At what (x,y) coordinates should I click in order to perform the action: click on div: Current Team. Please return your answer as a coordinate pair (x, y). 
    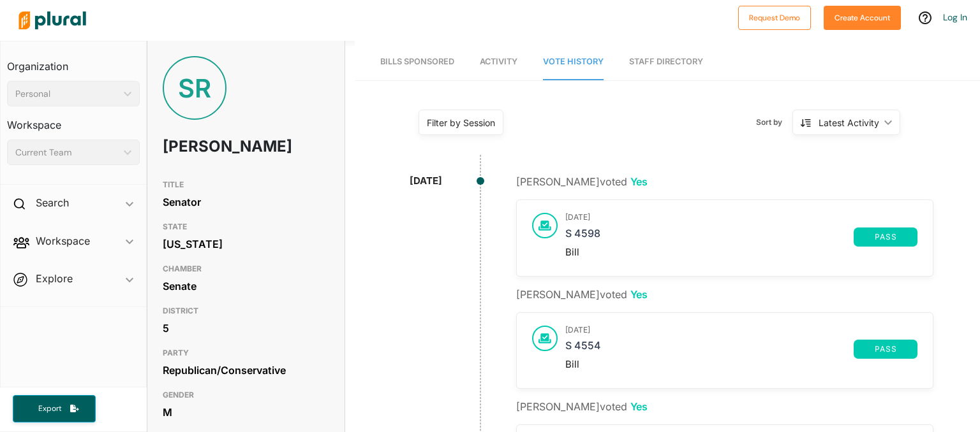
    Looking at the image, I should click on (67, 153).